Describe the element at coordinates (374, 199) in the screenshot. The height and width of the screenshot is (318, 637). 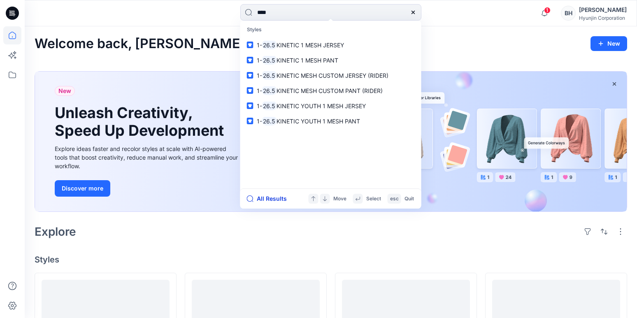
I see `p: Select` at that location.